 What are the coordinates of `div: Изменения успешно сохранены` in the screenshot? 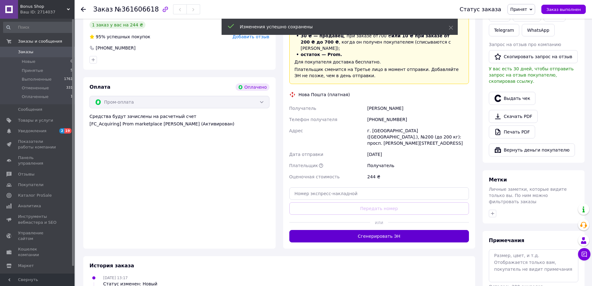 It's located at (337, 27).